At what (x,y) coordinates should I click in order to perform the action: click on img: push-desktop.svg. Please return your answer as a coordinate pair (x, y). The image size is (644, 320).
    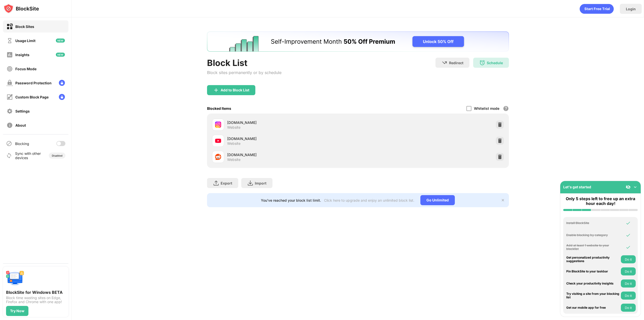
    Looking at the image, I should click on (15, 279).